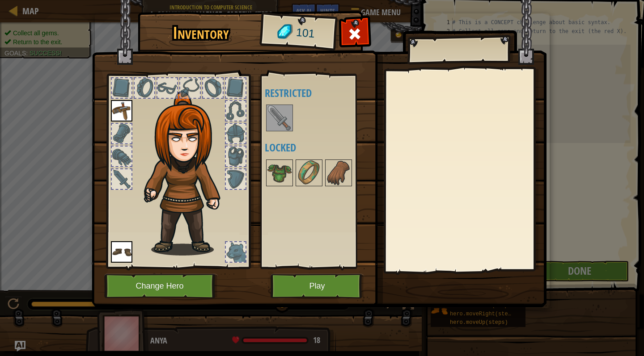 This screenshot has width=644, height=356. I want to click on button: Change Hero, so click(161, 286).